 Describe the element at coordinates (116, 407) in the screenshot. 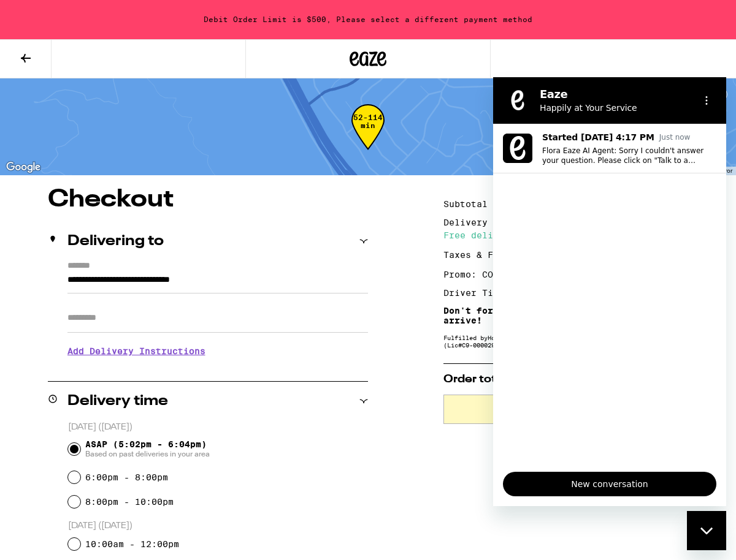

I see `button: New conversation` at that location.